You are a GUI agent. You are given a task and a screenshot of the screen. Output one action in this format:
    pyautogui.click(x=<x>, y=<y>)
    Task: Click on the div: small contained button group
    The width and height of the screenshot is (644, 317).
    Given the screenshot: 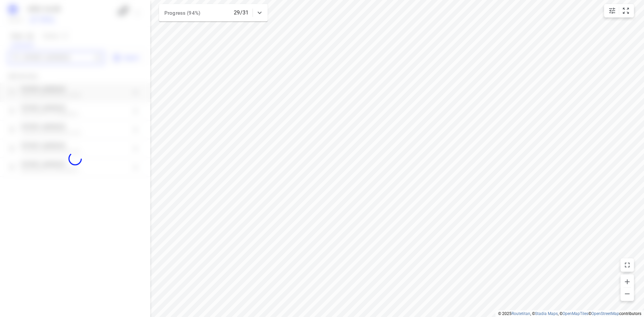 What is the action you would take?
    pyautogui.click(x=619, y=11)
    